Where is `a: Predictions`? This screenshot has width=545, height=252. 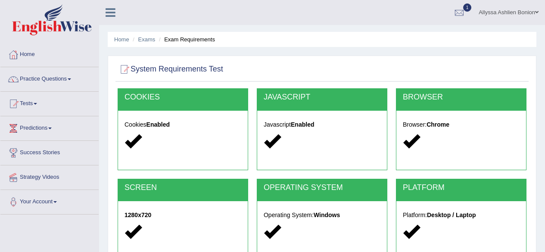
a: Predictions is located at coordinates (50, 127).